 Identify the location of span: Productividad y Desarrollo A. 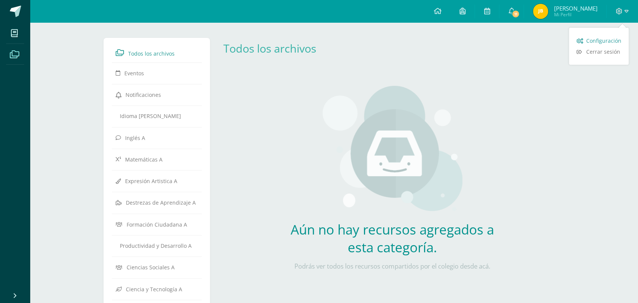
(156, 245).